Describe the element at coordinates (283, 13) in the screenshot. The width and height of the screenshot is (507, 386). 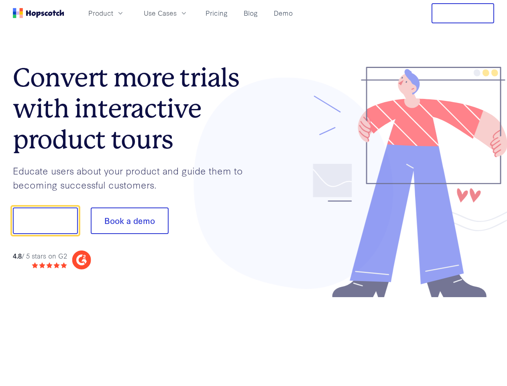
I see `a: Demo` at that location.